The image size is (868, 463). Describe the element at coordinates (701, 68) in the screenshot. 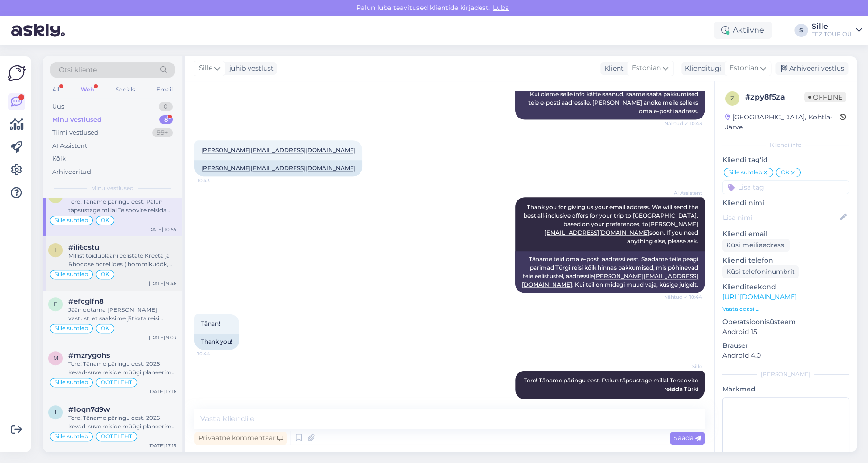

I see `div: Klienditugi` at that location.